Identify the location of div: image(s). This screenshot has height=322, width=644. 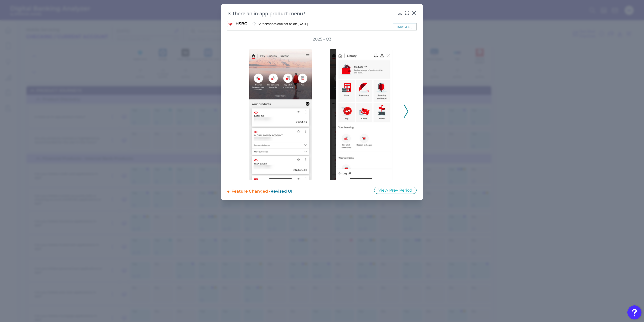
(405, 27).